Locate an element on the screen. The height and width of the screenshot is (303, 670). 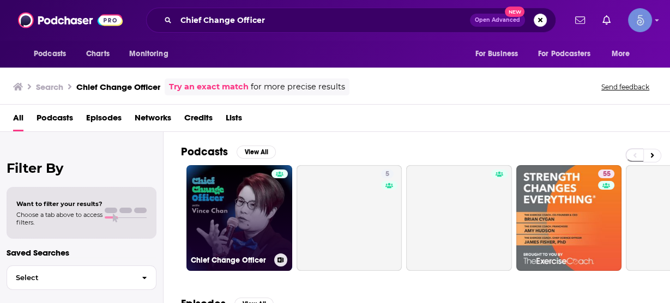
p: Saved Searches is located at coordinates (81, 252).